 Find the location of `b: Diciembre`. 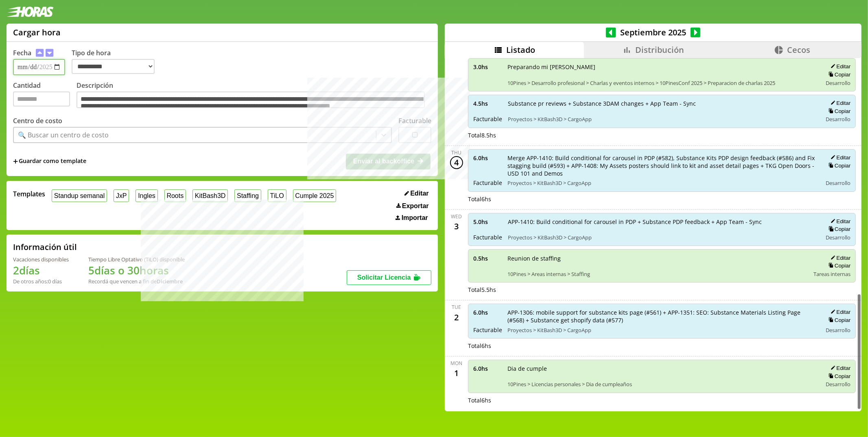

b: Diciembre is located at coordinates (170, 282).